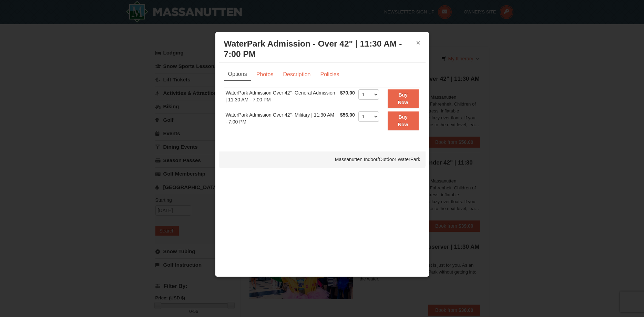  What do you see at coordinates (238, 74) in the screenshot?
I see `a: Options` at bounding box center [238, 74].